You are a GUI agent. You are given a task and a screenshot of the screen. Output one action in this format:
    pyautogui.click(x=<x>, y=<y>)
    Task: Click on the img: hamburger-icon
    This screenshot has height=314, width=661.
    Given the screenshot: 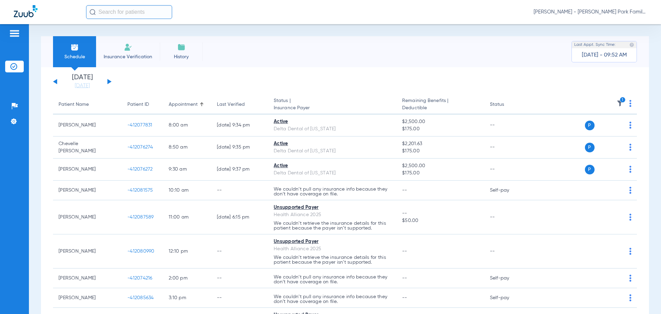 What is the action you would take?
    pyautogui.click(x=14, y=33)
    